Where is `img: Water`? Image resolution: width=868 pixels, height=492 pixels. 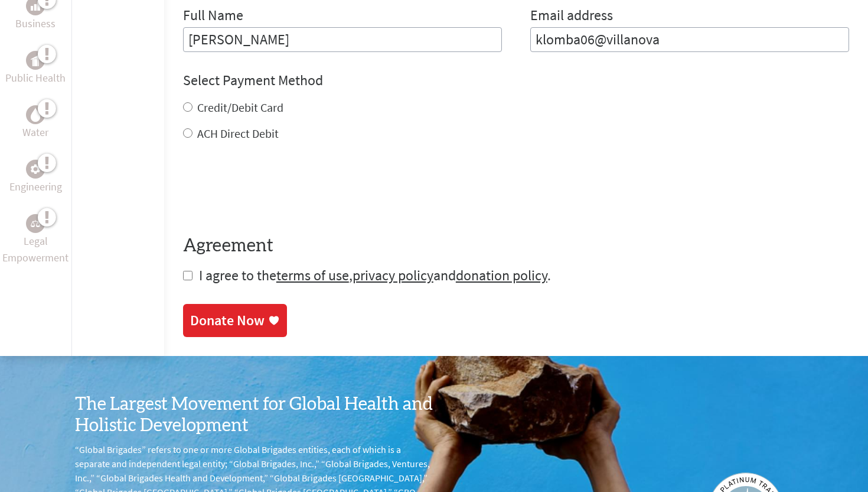 img: Water is located at coordinates (35, 115).